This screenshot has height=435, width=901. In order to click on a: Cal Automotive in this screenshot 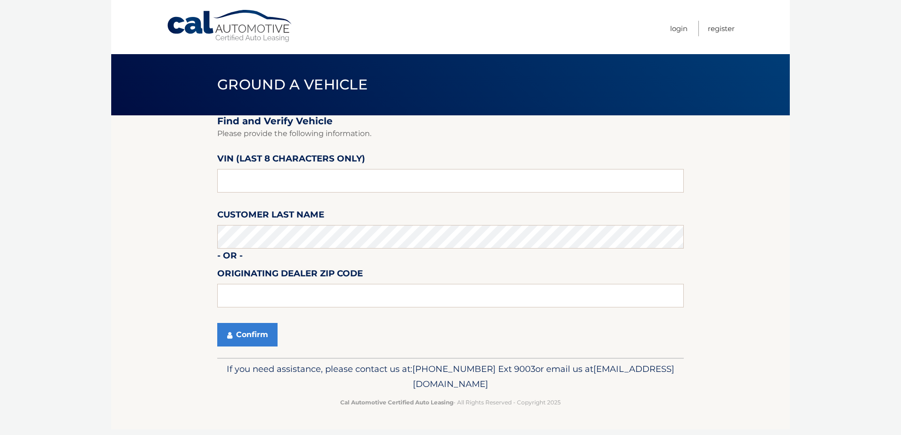, I will do `click(230, 26)`.